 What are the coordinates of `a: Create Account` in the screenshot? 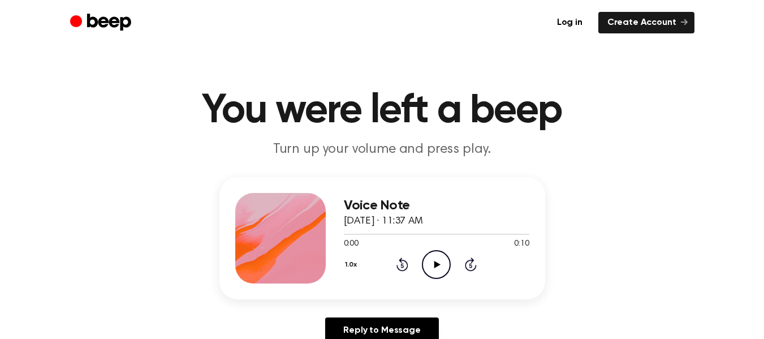 It's located at (646, 23).